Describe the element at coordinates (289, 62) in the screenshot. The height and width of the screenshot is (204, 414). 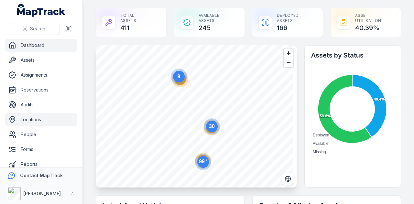
I see `button: Zoom out` at that location.